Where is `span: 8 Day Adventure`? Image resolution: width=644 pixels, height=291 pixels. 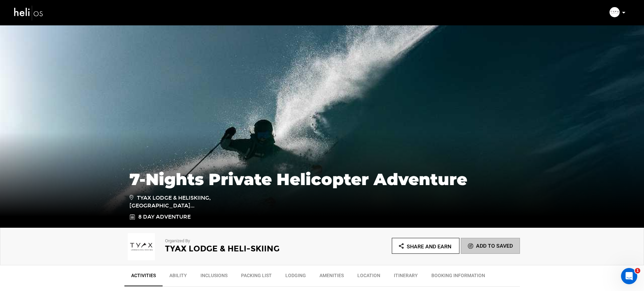
span: 8 Day Adventure is located at coordinates (164, 217).